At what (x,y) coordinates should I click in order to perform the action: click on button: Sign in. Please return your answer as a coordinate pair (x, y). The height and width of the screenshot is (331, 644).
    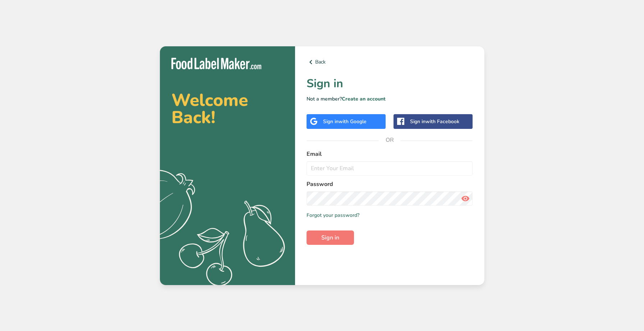
    Looking at the image, I should click on (330, 238).